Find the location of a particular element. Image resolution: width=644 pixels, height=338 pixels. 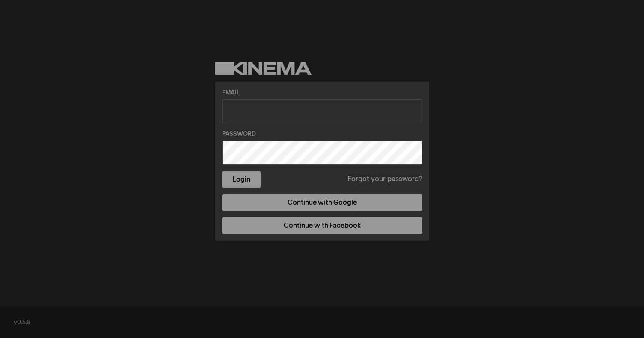

div: v0.5.8 is located at coordinates (322, 323).